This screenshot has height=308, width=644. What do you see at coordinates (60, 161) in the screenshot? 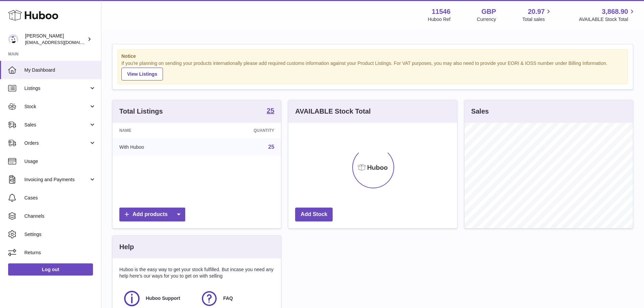
I see `span: Usage` at bounding box center [60, 161].